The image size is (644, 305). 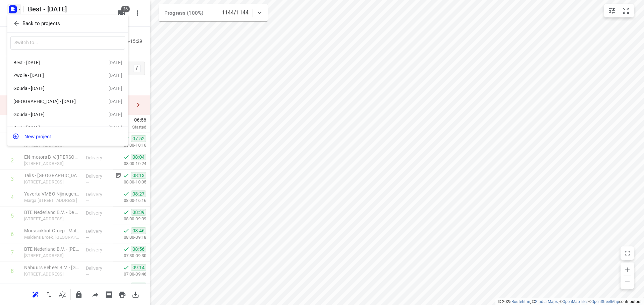 What do you see at coordinates (68, 43) in the screenshot?
I see `input: Switch to...` at bounding box center [68, 43].